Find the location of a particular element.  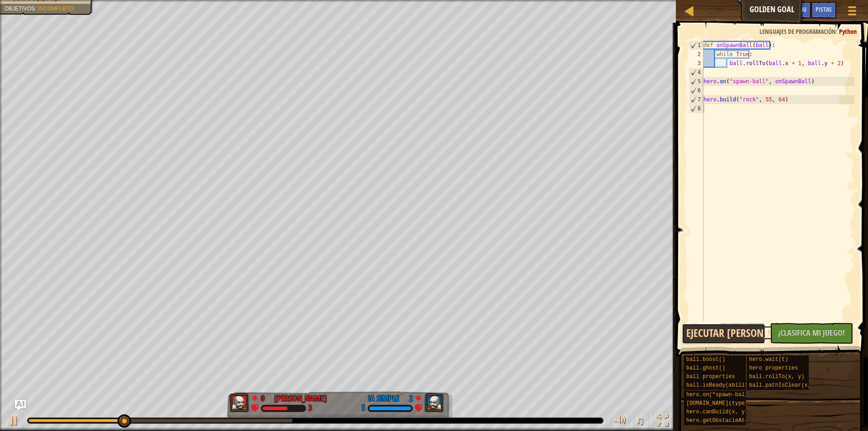

span: Lenguajes de programación is located at coordinates (797, 31).